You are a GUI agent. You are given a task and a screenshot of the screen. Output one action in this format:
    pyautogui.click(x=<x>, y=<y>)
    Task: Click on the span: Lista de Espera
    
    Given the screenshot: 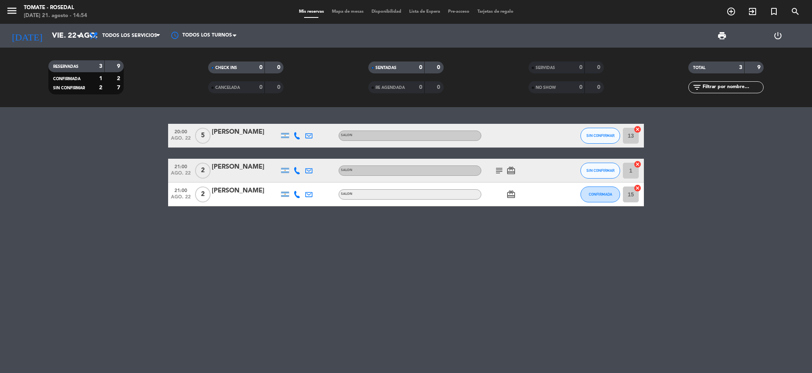 What is the action you would take?
    pyautogui.click(x=425, y=11)
    